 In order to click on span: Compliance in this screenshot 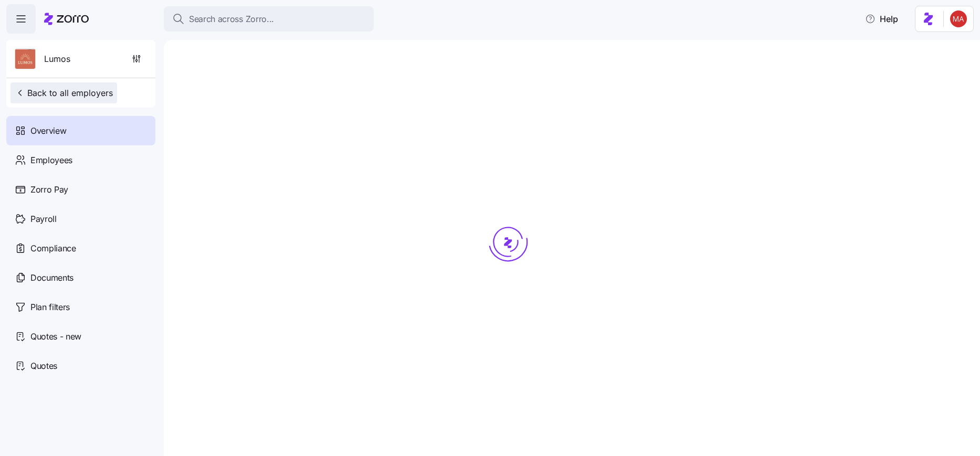, I will do `click(53, 249)`.